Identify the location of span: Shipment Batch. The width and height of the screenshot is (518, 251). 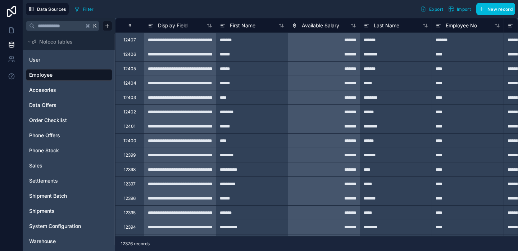
(48, 196).